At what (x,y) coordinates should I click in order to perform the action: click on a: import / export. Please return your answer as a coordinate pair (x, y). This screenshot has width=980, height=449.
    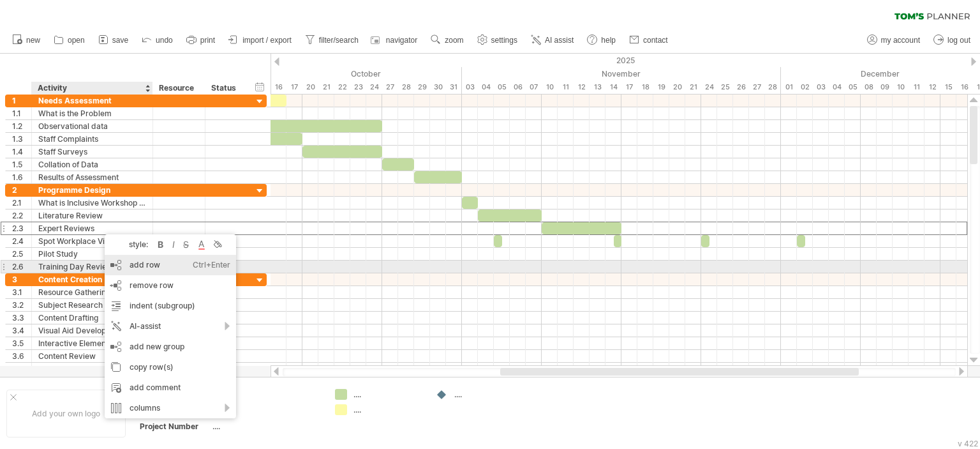
    Looking at the image, I should click on (260, 40).